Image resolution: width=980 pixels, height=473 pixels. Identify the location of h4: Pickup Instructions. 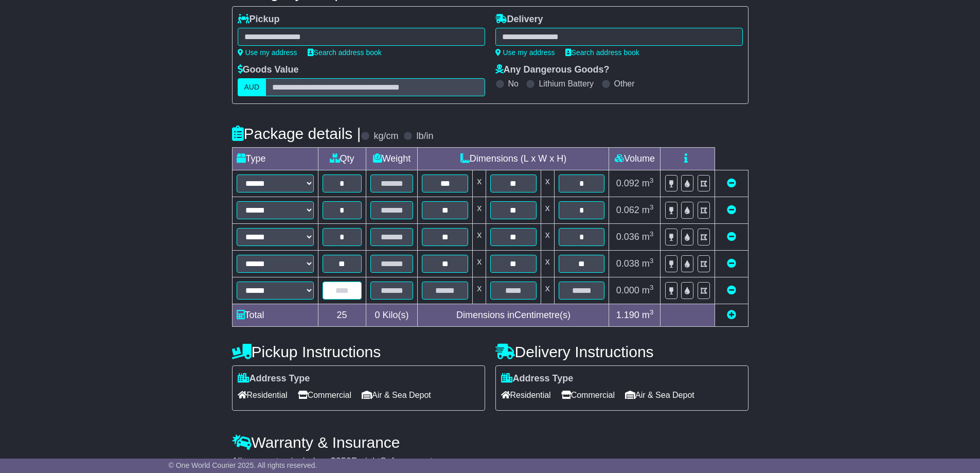
(358, 351).